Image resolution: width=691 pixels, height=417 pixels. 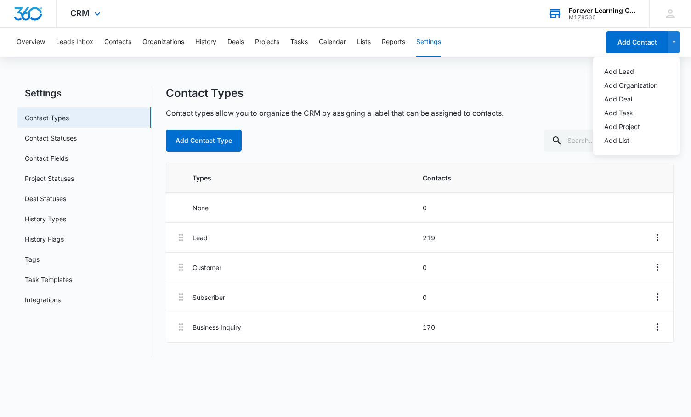 What do you see at coordinates (304, 237) in the screenshot?
I see `p: Lead` at bounding box center [304, 237].